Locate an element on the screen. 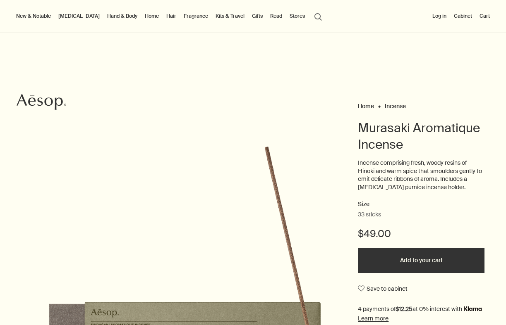 The width and height of the screenshot is (506, 325). a: Hand & Body is located at coordinates (122, 16).